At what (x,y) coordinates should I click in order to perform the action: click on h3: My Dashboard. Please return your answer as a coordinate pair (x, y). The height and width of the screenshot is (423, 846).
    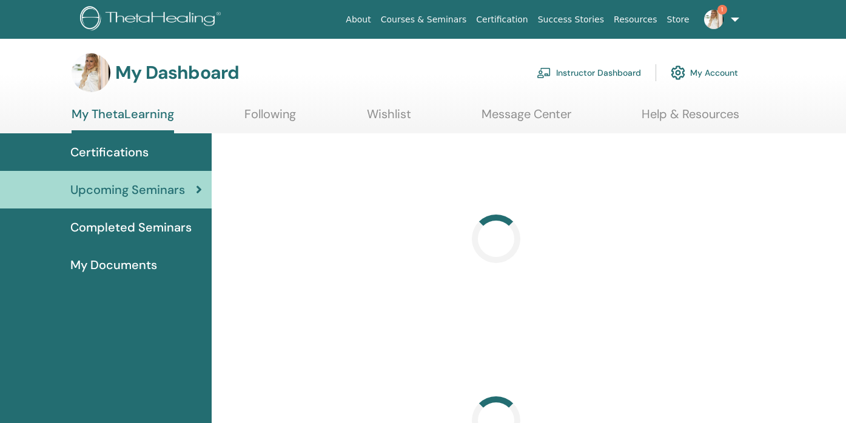
    Looking at the image, I should click on (177, 73).